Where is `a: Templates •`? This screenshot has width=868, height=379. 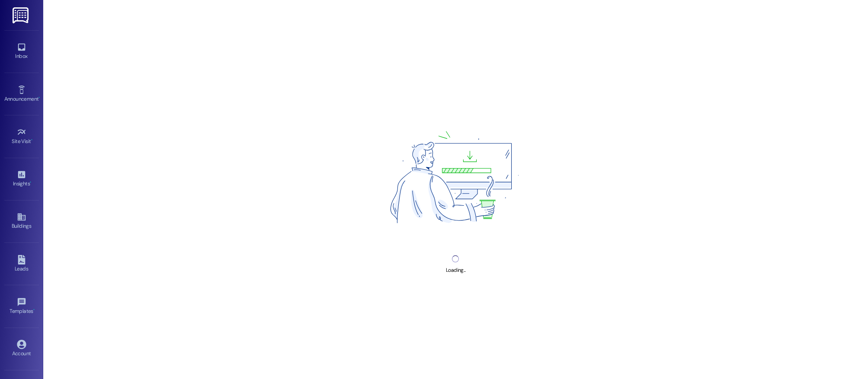 a: Templates • is located at coordinates (22, 306).